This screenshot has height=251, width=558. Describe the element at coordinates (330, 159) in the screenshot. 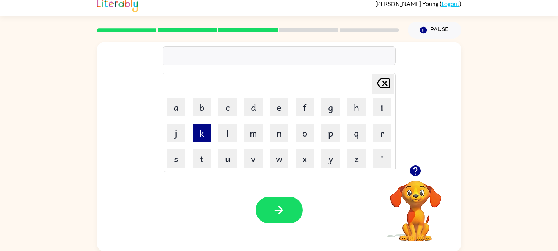

I see `button: y` at that location.